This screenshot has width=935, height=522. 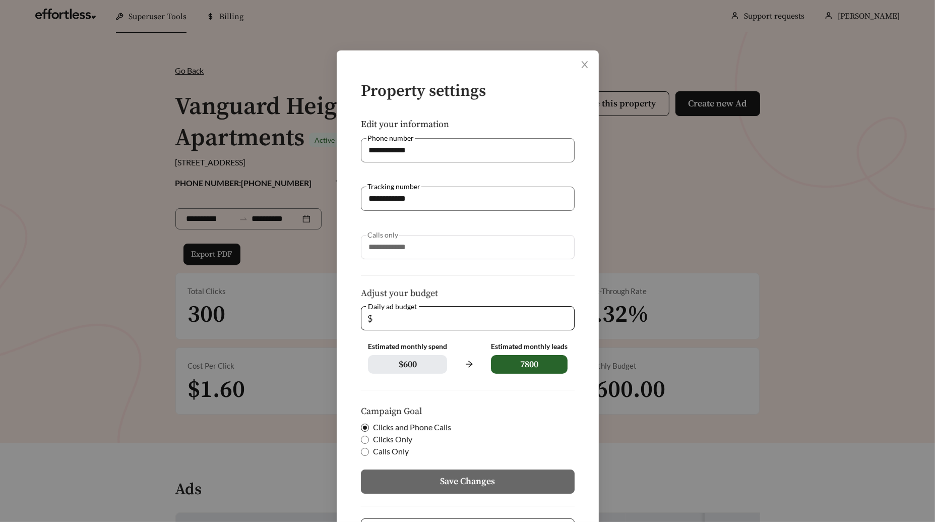 I want to click on div: Estimated monthly spend, so click(x=407, y=346).